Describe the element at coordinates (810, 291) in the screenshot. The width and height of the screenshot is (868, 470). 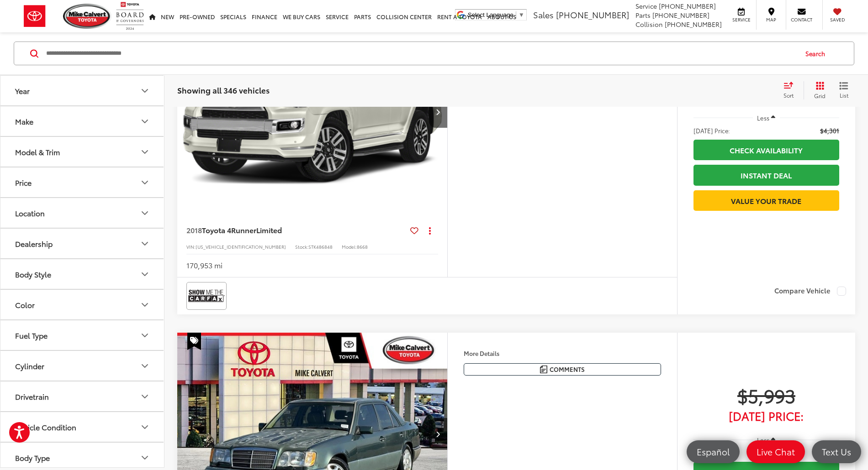
I see `label: Compare Vehicle` at that location.